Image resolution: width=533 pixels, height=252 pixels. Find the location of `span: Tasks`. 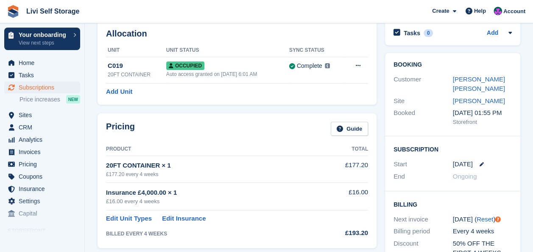

span: Tasks is located at coordinates (44, 75).